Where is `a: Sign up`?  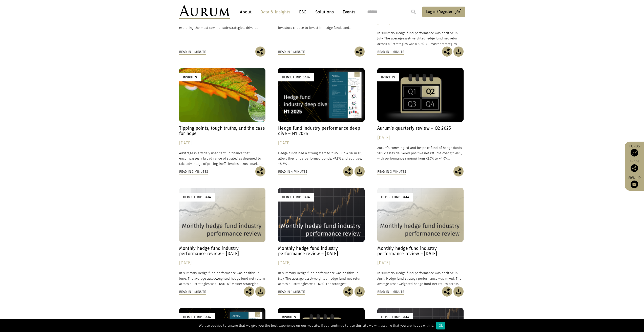
a: Sign up is located at coordinates (635, 182).